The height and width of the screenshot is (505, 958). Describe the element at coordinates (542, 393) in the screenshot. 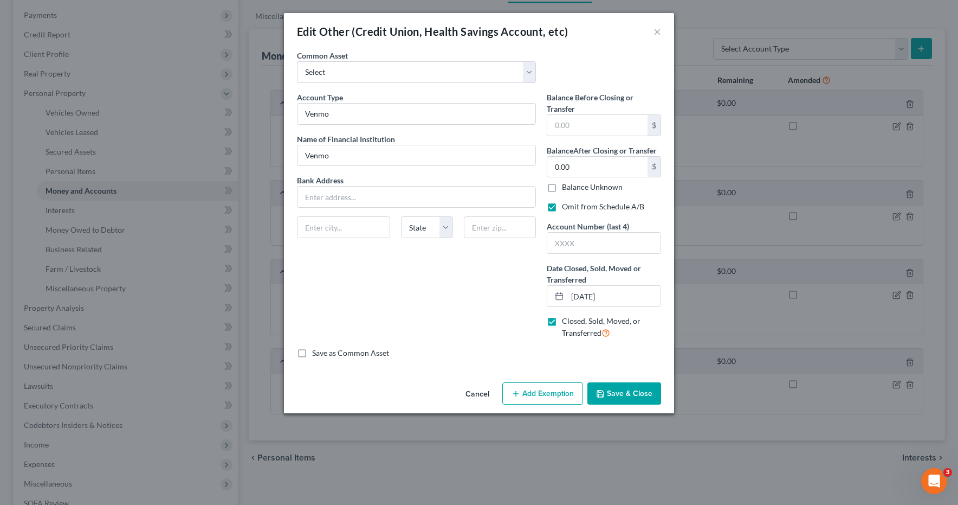

I see `button: Add Exemption` at that location.